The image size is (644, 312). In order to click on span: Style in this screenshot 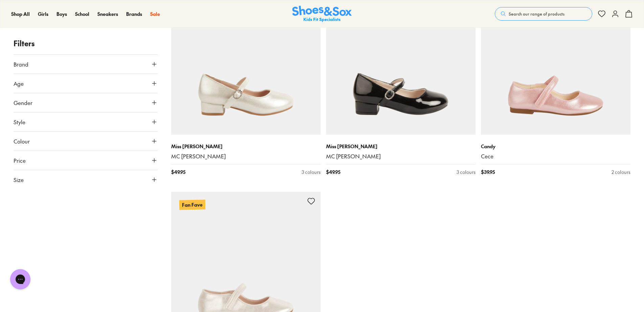, I will do `click(19, 122)`.